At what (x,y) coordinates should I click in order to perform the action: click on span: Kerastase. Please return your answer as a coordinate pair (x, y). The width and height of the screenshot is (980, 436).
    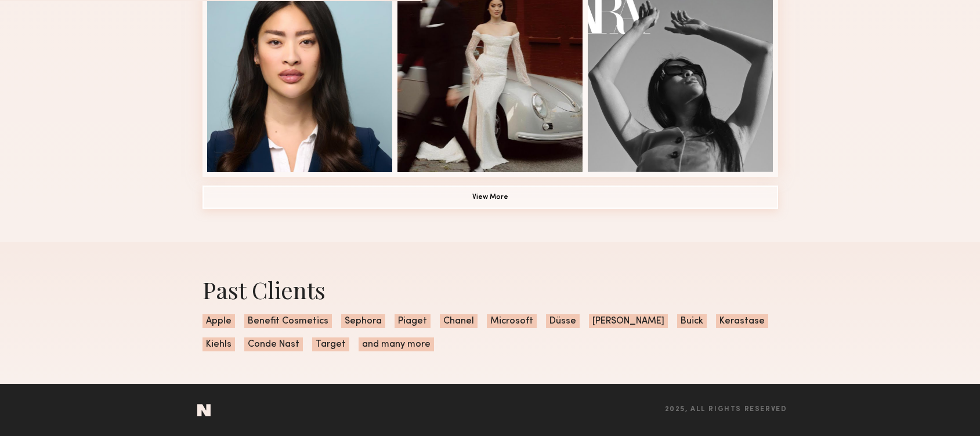
    Looking at the image, I should click on (742, 321).